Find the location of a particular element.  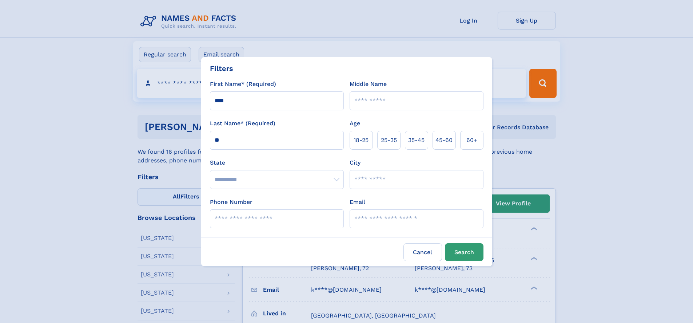

label: First Name* (Required) is located at coordinates (243, 84).